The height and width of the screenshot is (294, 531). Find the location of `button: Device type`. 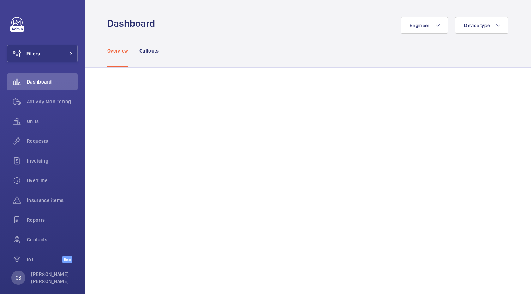

button: Device type is located at coordinates (481, 25).